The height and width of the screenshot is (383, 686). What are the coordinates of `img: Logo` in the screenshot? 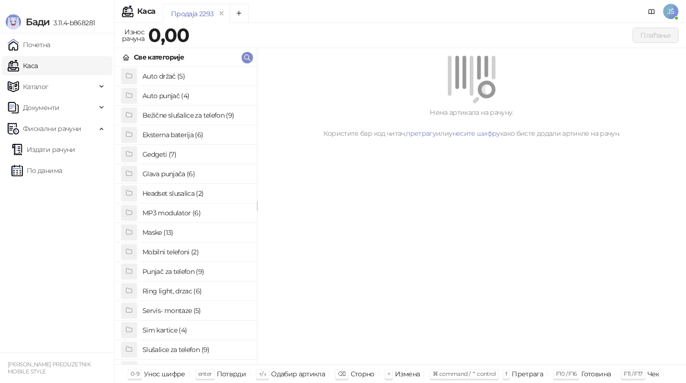 It's located at (13, 22).